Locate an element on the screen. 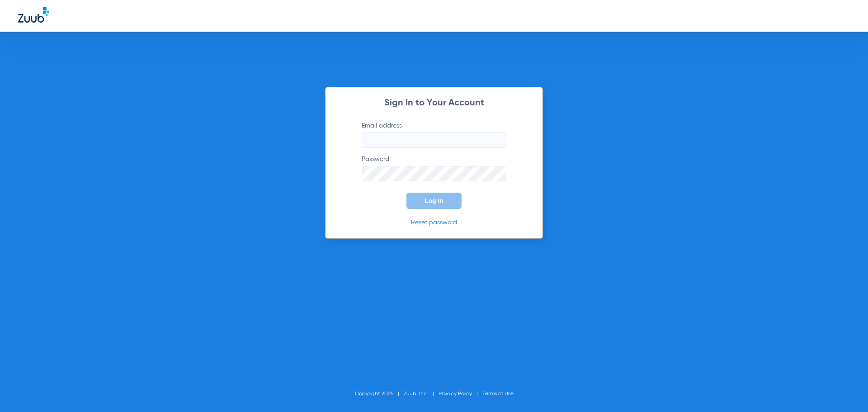  img: Zuub Logo is located at coordinates (33, 14).